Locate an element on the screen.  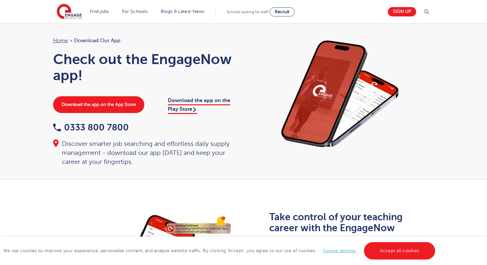
a: For Schools is located at coordinates (135, 11).